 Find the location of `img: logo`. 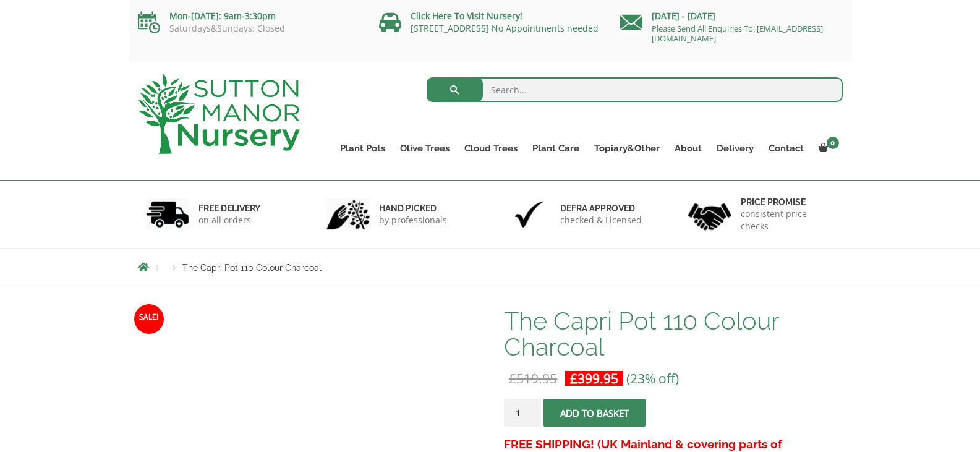

img: logo is located at coordinates (219, 114).